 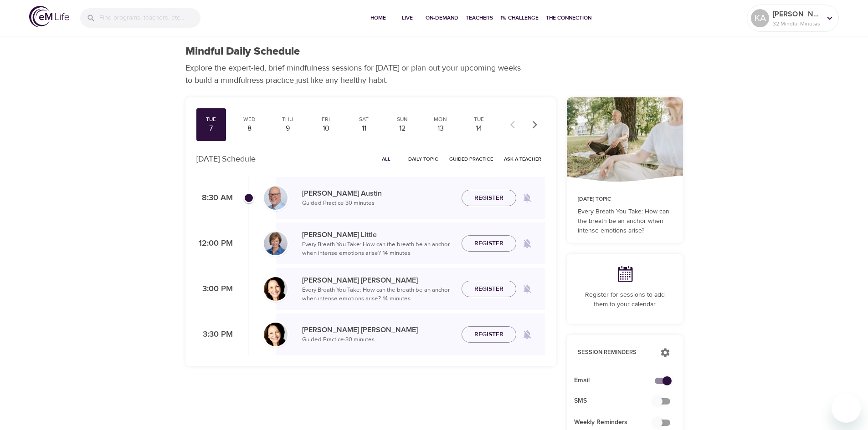 What do you see at coordinates (423, 159) in the screenshot?
I see `span: Daily Topic` at bounding box center [423, 159].